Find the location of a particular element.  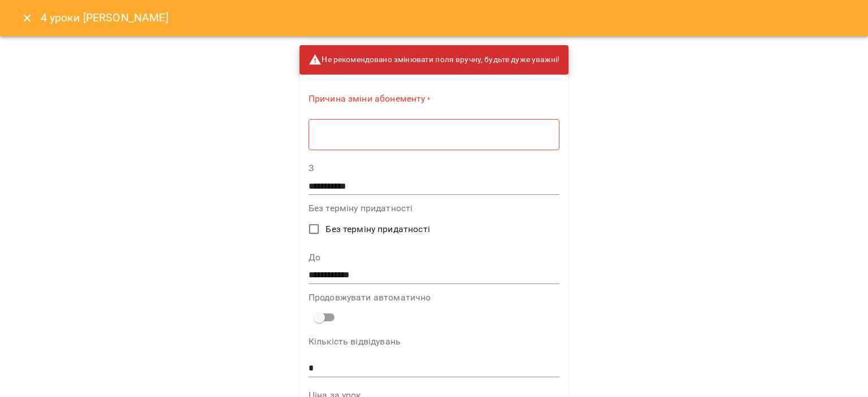

label: З is located at coordinates (434, 168).